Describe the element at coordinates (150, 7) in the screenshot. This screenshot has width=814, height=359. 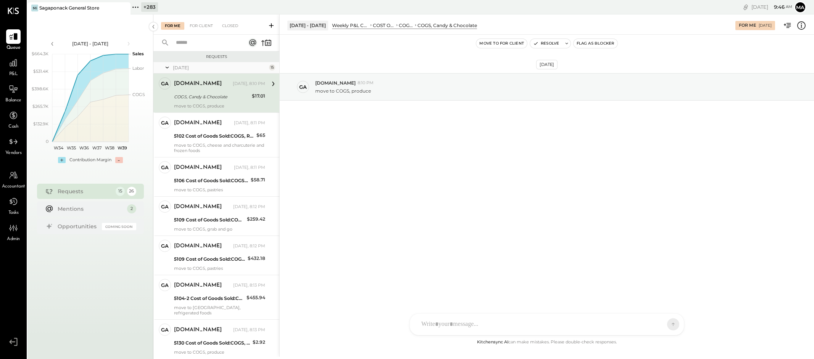
I see `div: + 283` at that location.